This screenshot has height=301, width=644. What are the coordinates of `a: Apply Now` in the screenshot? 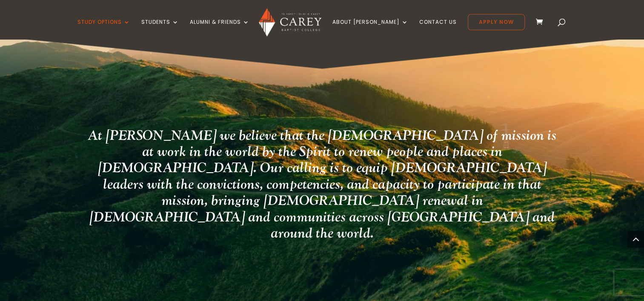 It's located at (496, 22).